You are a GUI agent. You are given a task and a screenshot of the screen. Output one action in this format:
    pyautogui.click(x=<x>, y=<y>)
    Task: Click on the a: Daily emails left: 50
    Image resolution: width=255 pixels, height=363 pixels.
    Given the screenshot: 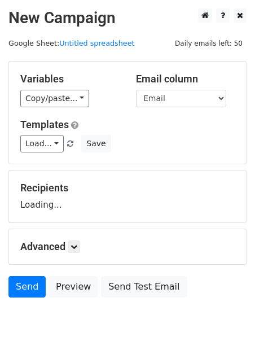 What is the action you would take?
    pyautogui.click(x=209, y=43)
    